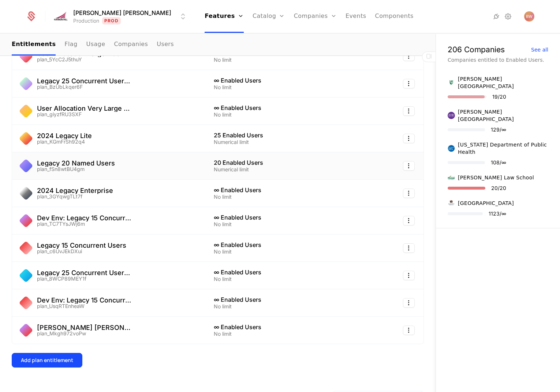  Describe the element at coordinates (70, 44) in the screenshot. I see `a: Flag` at that location.